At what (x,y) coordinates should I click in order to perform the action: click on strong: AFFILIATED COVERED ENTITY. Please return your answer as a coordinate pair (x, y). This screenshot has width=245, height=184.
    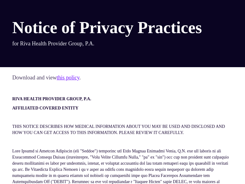
    Looking at the image, I should click on (45, 108).